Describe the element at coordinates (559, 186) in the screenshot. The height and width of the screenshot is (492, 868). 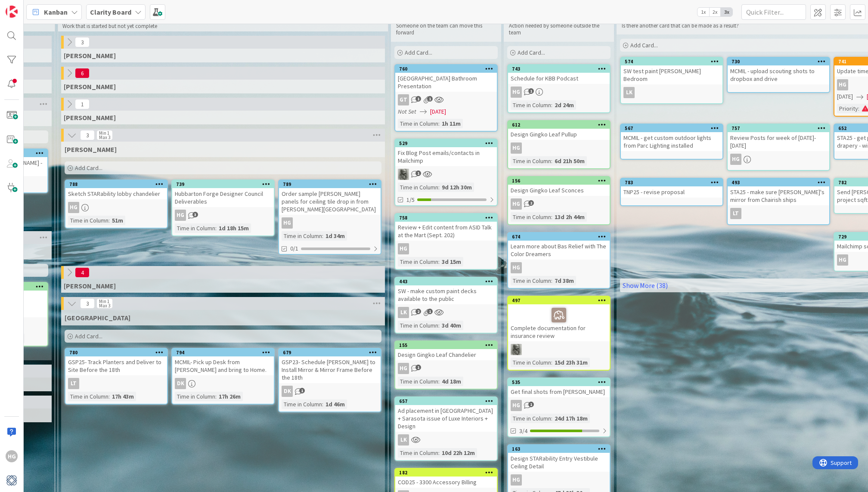
I see `div: 156Design Gingko Leaf Sconces` at that location.